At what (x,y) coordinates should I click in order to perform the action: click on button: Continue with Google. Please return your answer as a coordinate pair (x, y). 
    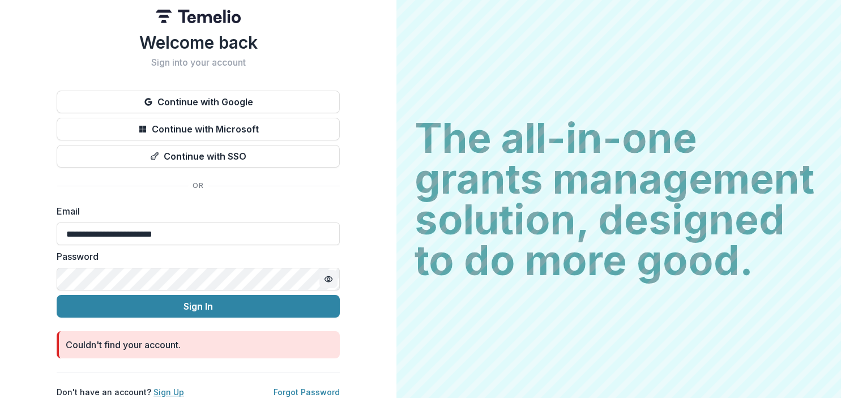
    Looking at the image, I should click on (198, 102).